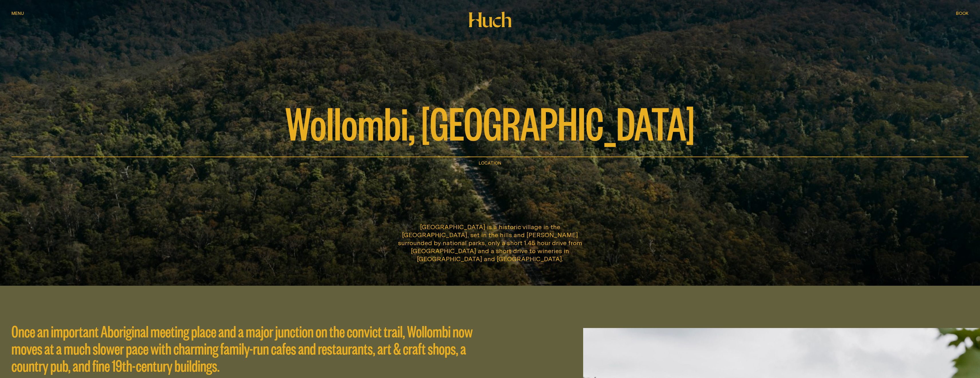 The height and width of the screenshot is (378, 980). What do you see at coordinates (18, 14) in the screenshot?
I see `button: show menu` at bounding box center [18, 14].